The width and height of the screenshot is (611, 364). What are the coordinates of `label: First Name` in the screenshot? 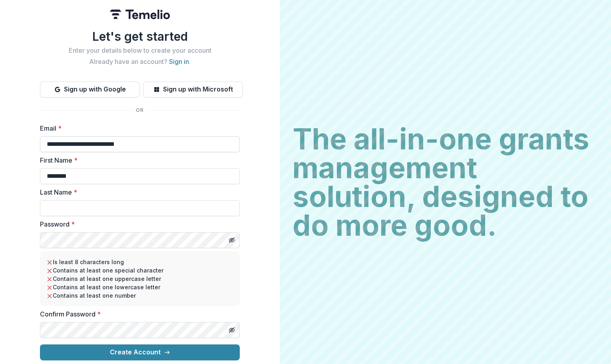 It's located at (138, 160).